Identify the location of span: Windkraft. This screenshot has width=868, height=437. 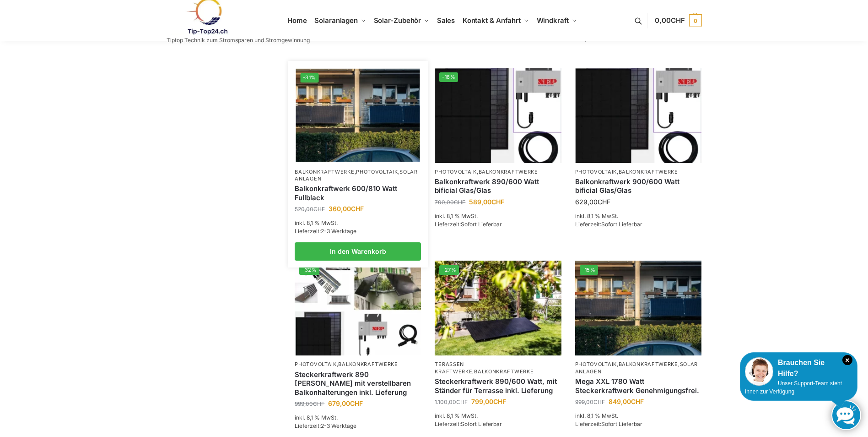
(553, 20).